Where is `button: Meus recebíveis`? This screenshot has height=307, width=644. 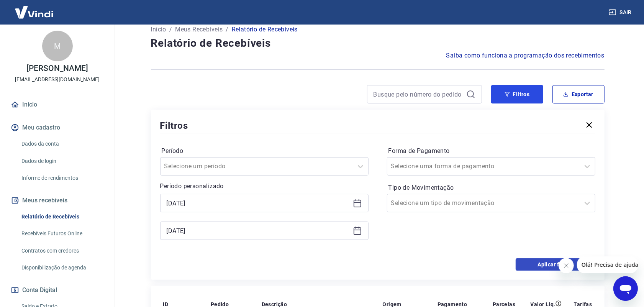 button: Meus recebíveis is located at coordinates (57, 201).